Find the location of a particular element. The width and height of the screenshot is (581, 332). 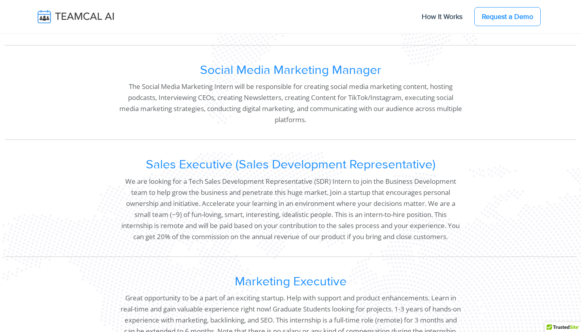

h2: Social Media Marketing Manager is located at coordinates (291, 70).